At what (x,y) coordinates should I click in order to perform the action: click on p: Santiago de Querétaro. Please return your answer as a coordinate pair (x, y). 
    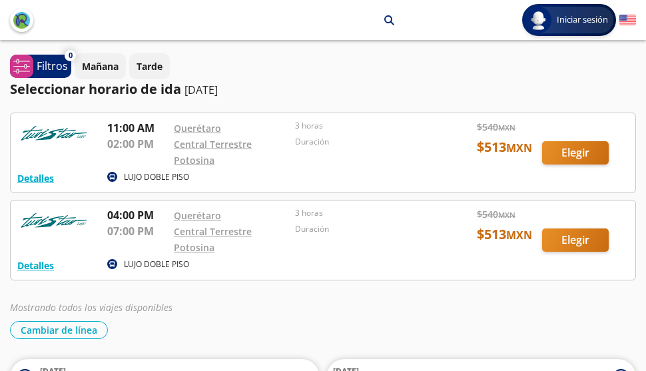
    Looking at the image, I should click on (208, 20).